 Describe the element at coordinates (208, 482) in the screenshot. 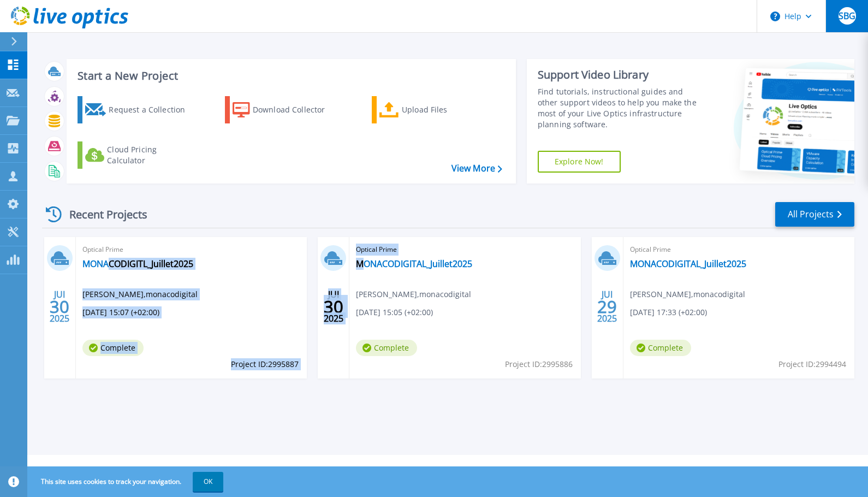

I see `button: OK` at that location.